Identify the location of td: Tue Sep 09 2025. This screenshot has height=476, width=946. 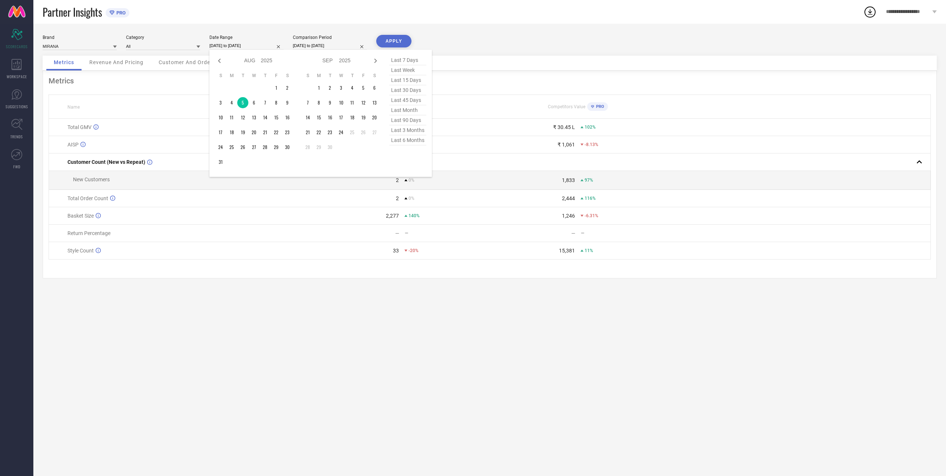
(330, 103).